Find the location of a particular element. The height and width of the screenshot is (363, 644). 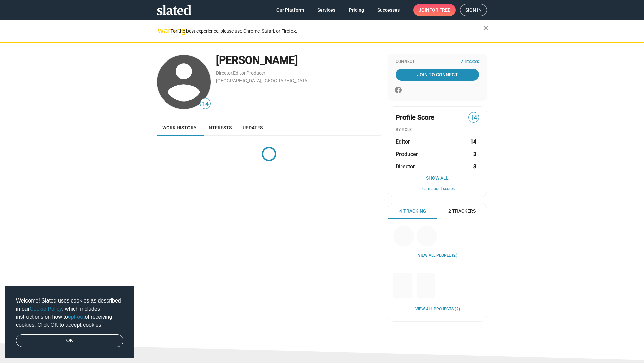

span: Welcome! Slated uses cookies as described in our , which includes instructions on how to of recei... is located at coordinates (70, 313).